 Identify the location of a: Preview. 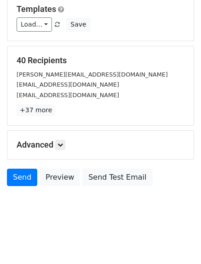
(60, 178).